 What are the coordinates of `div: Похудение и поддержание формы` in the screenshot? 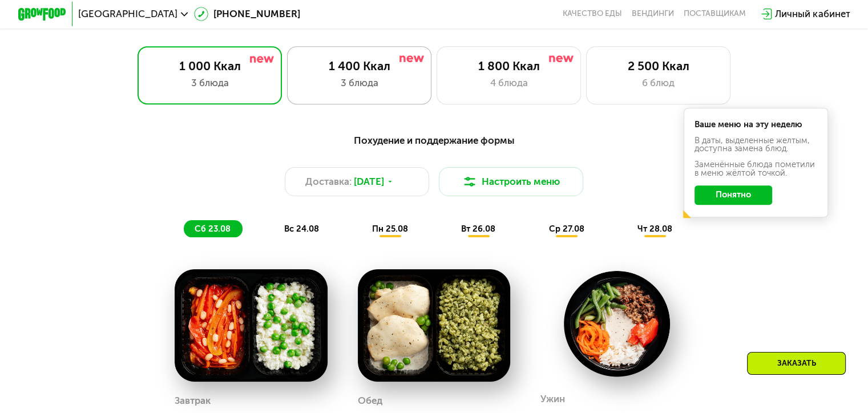 It's located at (434, 140).